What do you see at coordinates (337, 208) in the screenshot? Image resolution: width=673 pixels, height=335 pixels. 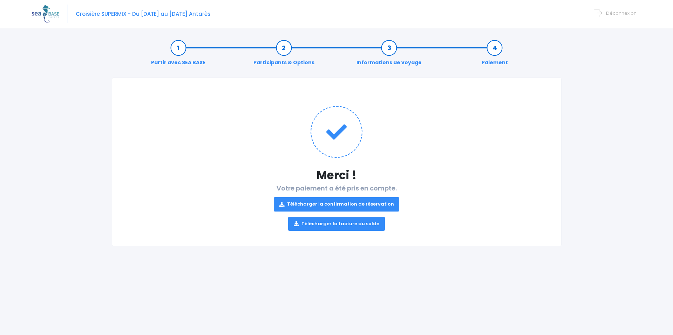 I see `h2: Votre paiement a été pris en compte.` at bounding box center [337, 208].